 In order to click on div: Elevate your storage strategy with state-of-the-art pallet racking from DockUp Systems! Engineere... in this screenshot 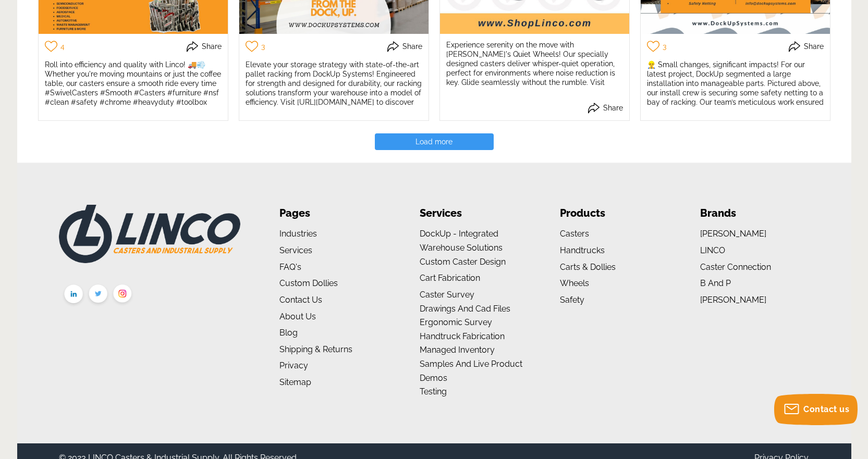, I will do `click(334, 83)`.